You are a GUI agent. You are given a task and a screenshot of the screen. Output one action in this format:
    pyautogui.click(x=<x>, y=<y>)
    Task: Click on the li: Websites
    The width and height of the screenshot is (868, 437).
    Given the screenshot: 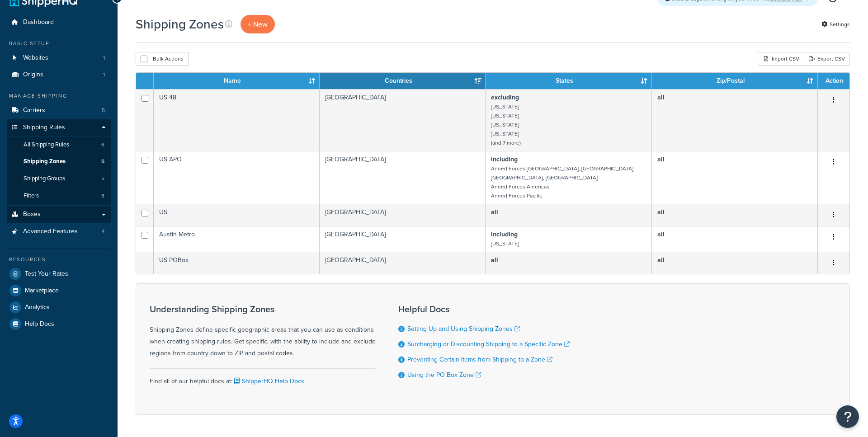 What is the action you would take?
    pyautogui.click(x=59, y=58)
    